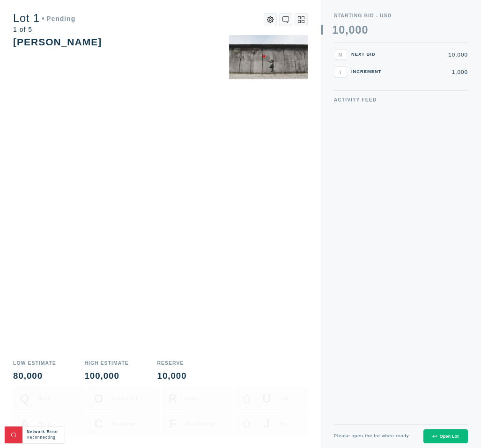 The image size is (481, 448). What do you see at coordinates (400, 15) in the screenshot?
I see `div: Starting Bid - USD` at bounding box center [400, 15].